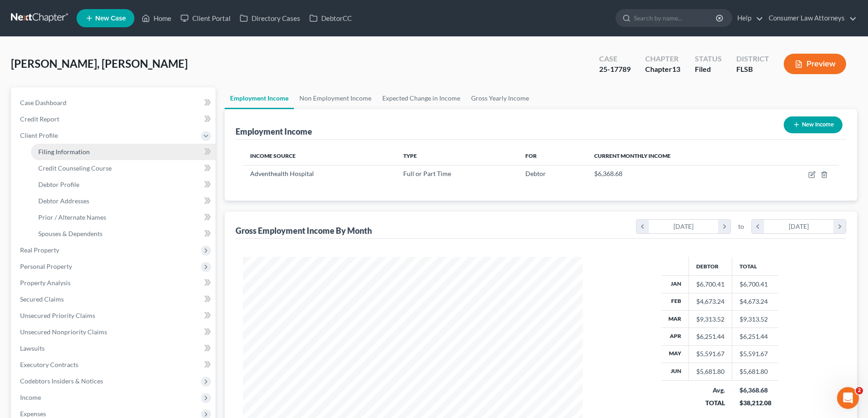  Describe the element at coordinates (676, 69) in the screenshot. I see `span: 13` at that location.